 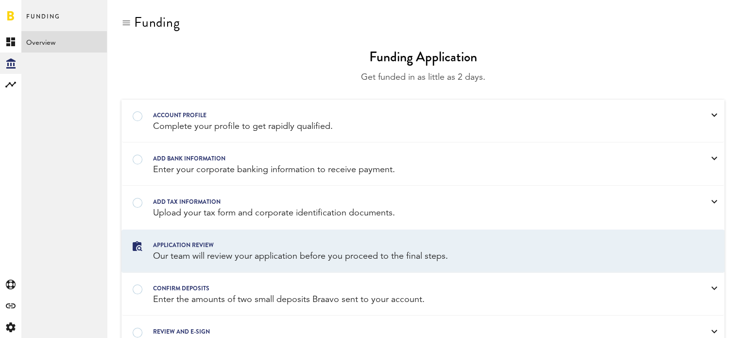 What do you see at coordinates (411, 126) in the screenshot?
I see `div: Complete your profile to get rapidly qualified.` at bounding box center [411, 126].